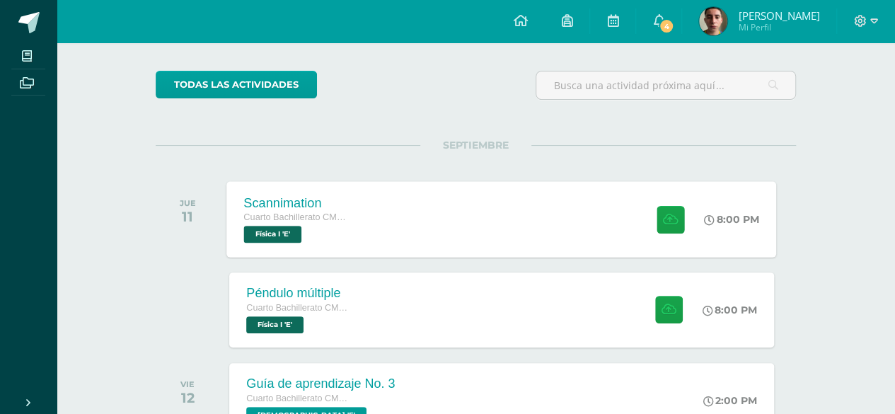 This screenshot has height=414, width=895. I want to click on input: Busca una actividad próxima aquí..., so click(666, 85).